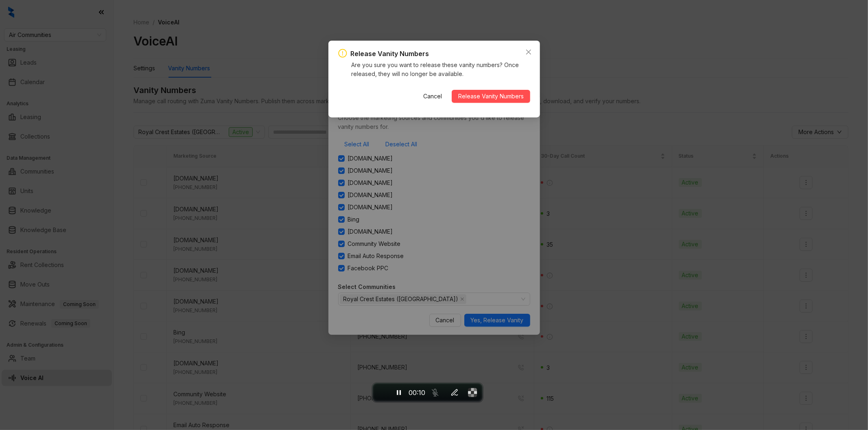  Describe the element at coordinates (433, 97) in the screenshot. I see `span: Cancel` at that location.